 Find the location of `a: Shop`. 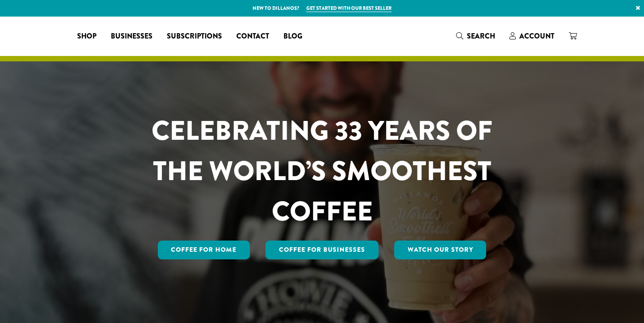

a: Shop is located at coordinates (86, 36).